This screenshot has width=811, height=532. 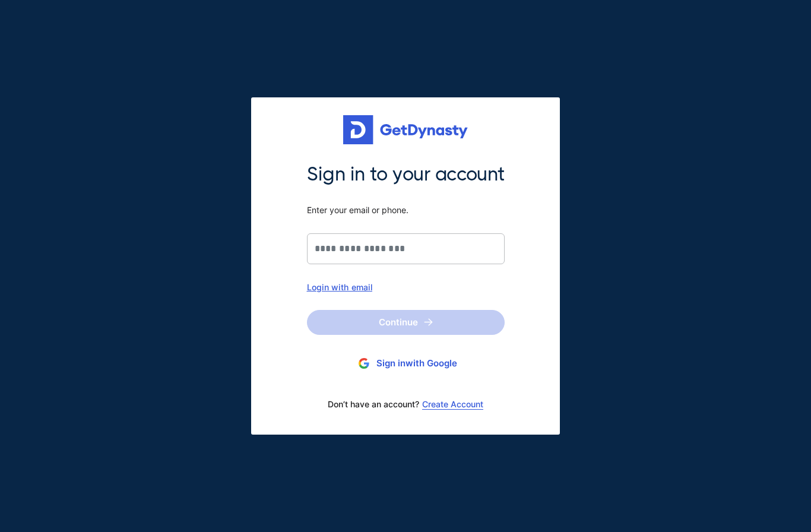 I want to click on a: Create Account, so click(x=452, y=405).